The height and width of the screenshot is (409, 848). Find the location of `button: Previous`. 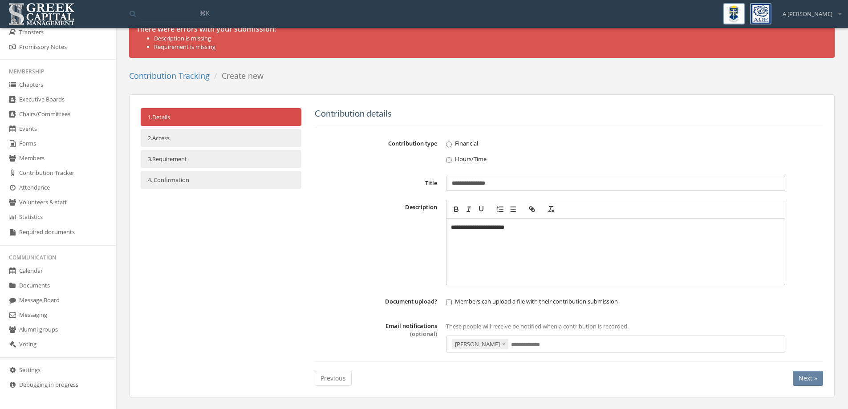

button: Previous is located at coordinates (333, 379).